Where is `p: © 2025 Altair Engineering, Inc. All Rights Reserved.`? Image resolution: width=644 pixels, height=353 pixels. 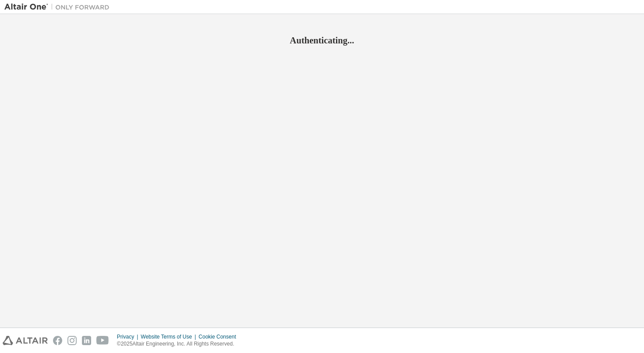
p: © 2025 Altair Engineering, Inc. All Rights Reserved. is located at coordinates (179, 344).